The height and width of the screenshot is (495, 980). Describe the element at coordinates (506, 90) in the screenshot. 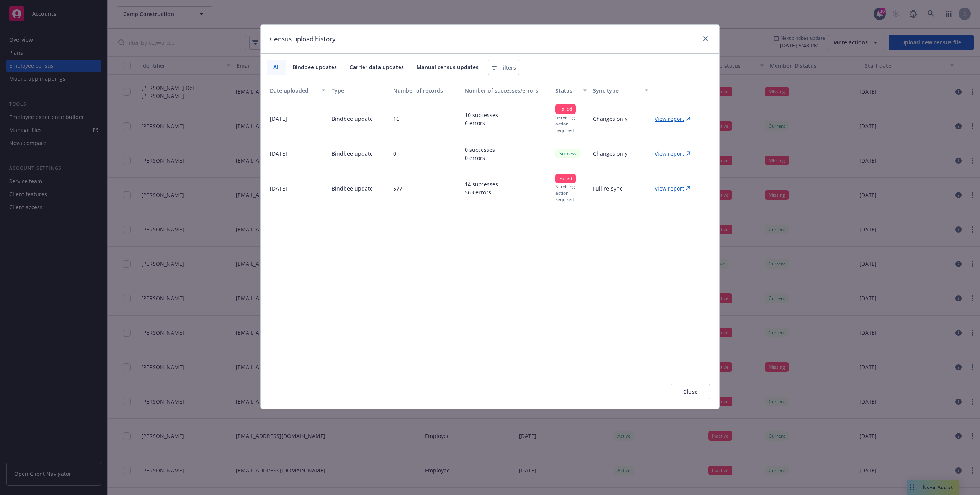

I see `div: Number of successes/errors` at that location.